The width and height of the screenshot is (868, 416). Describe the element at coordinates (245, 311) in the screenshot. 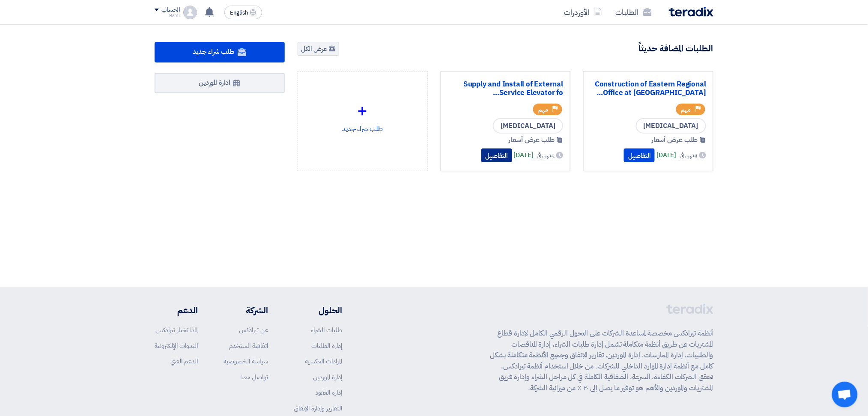

I see `li: الشركة` at that location.